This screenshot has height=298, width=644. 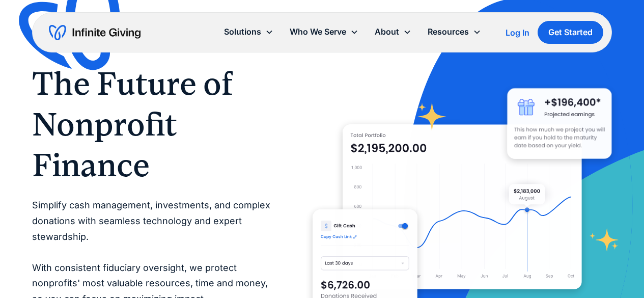 I want to click on img: nonprofit donation platform, so click(x=462, y=207).